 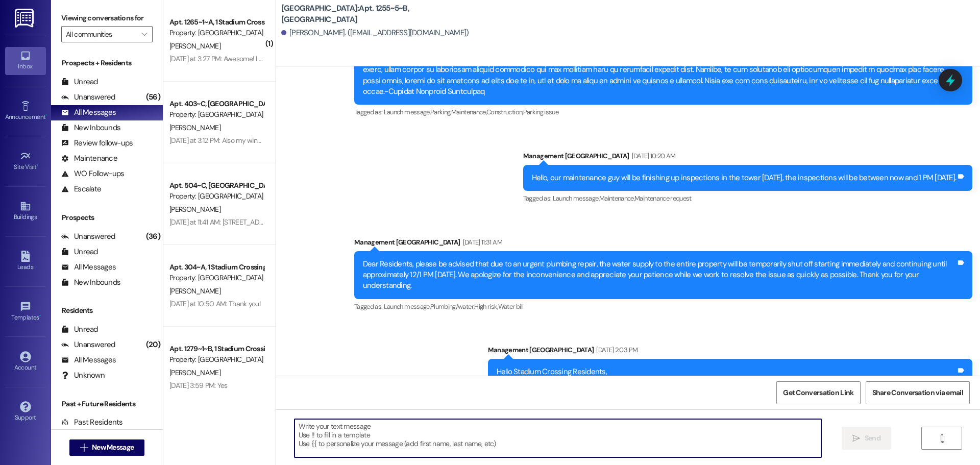 What do you see at coordinates (216, 22) in the screenshot?
I see `div: Apt. 1265~1~A, 1 Stadium Crossing` at bounding box center [216, 22].